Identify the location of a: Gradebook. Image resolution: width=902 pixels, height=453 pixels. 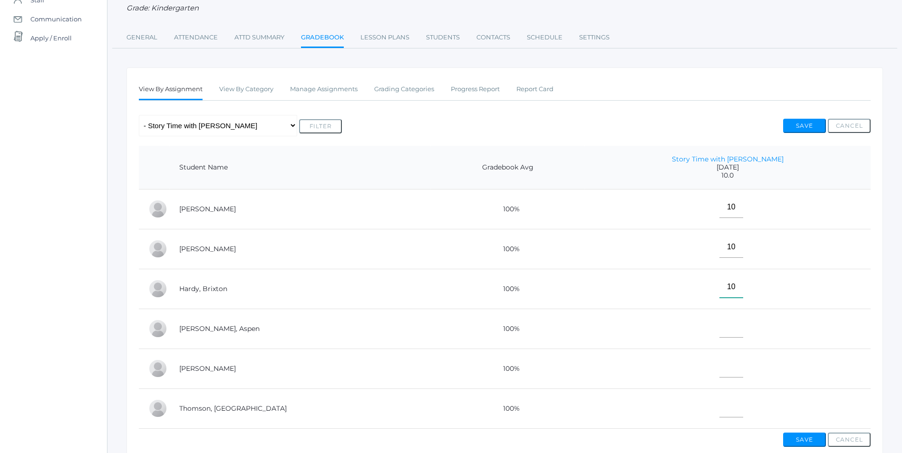
(322, 38).